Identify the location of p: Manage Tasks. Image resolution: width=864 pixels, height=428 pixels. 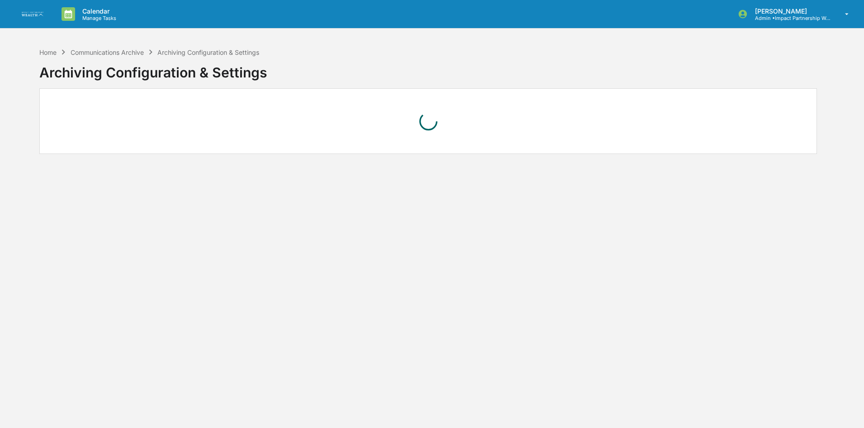
(98, 18).